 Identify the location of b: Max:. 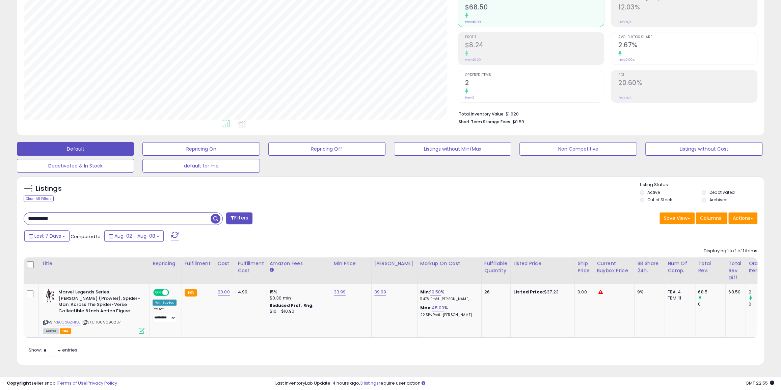
(426, 307).